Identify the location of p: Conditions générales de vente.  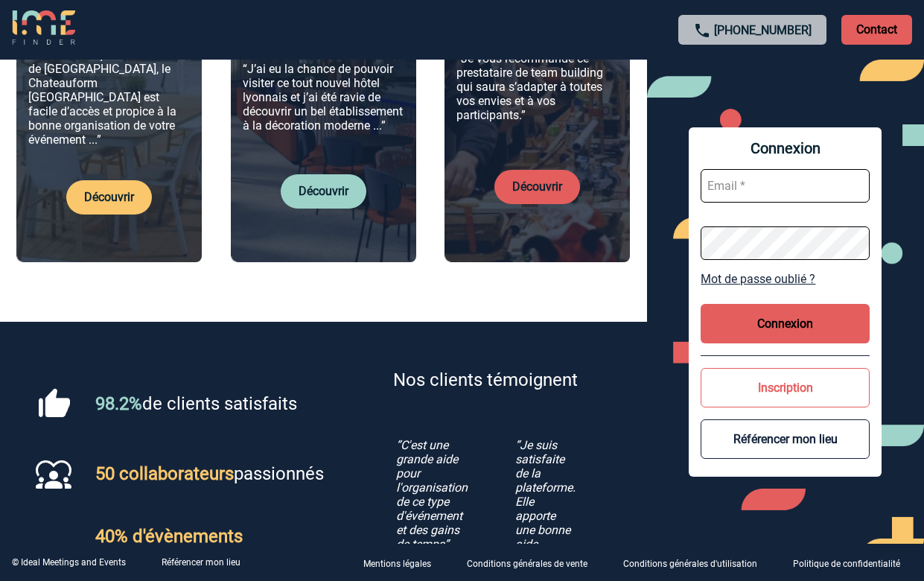
(527, 564).